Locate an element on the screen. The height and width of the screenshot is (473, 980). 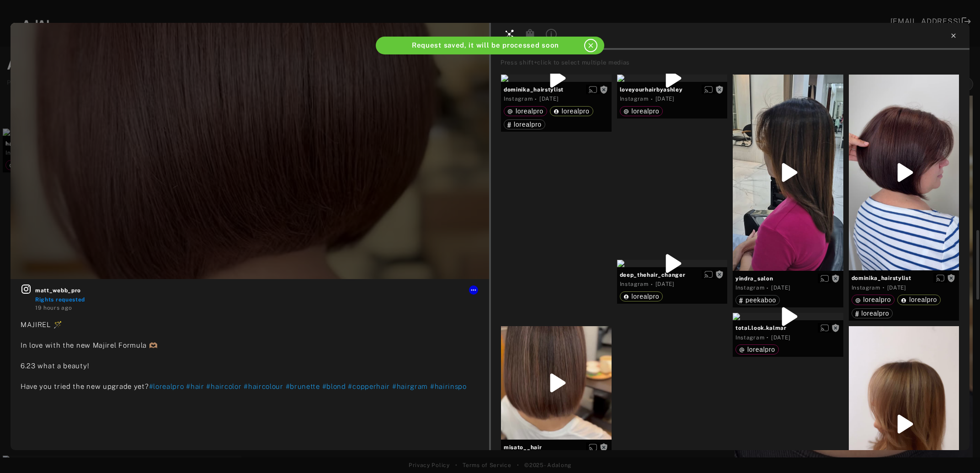
time: 2025-08-06T23:52:15.000Z is located at coordinates (665, 99).